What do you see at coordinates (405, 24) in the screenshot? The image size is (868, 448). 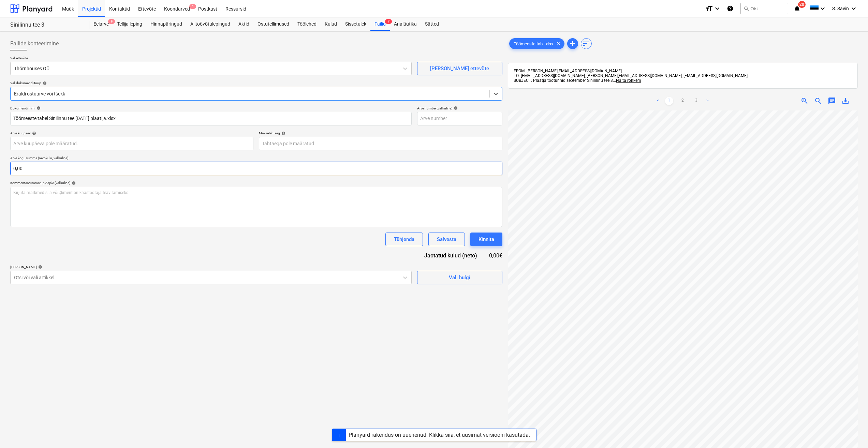 I see `div: Analüütika` at bounding box center [405, 24].